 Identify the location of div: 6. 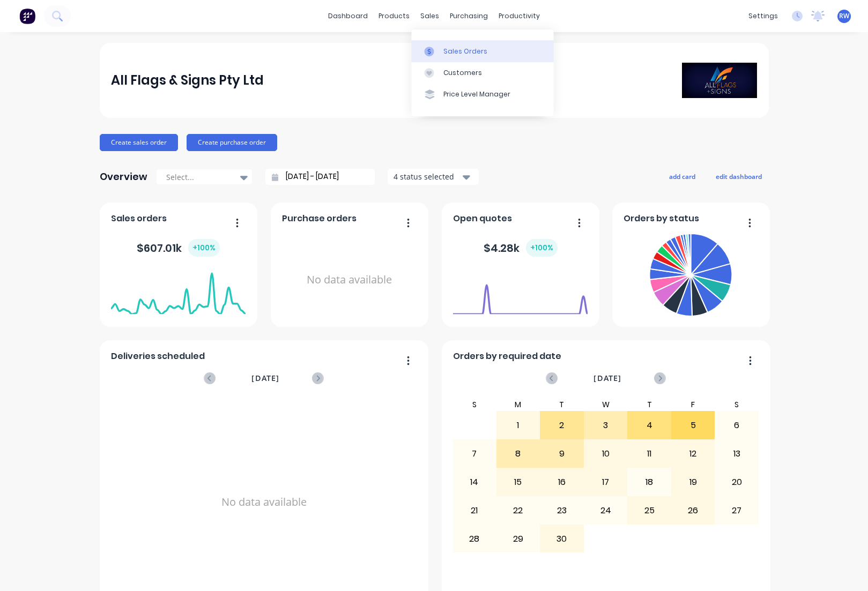
(737, 425).